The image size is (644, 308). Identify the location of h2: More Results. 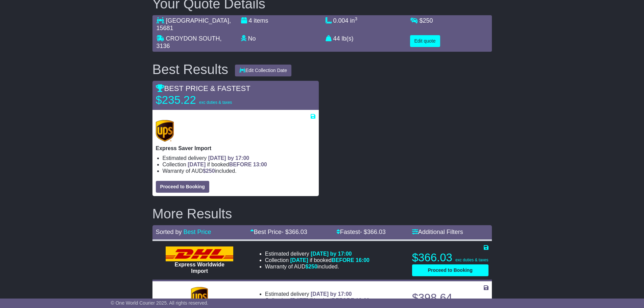
(322, 214).